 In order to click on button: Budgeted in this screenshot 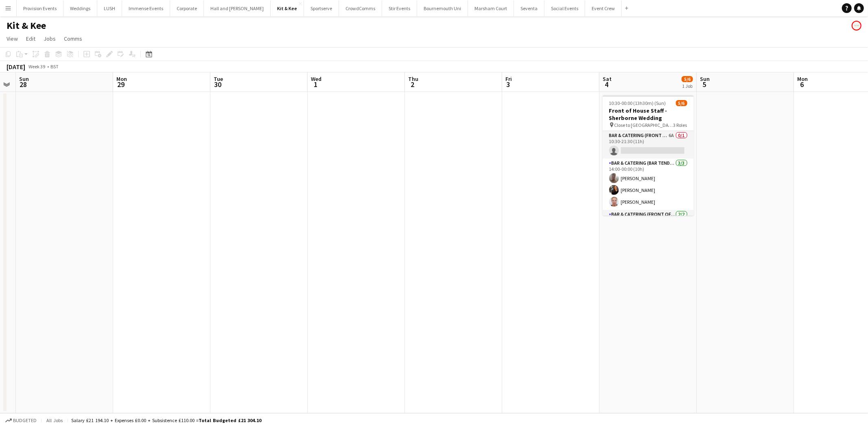, I will do `click(21, 420)`.